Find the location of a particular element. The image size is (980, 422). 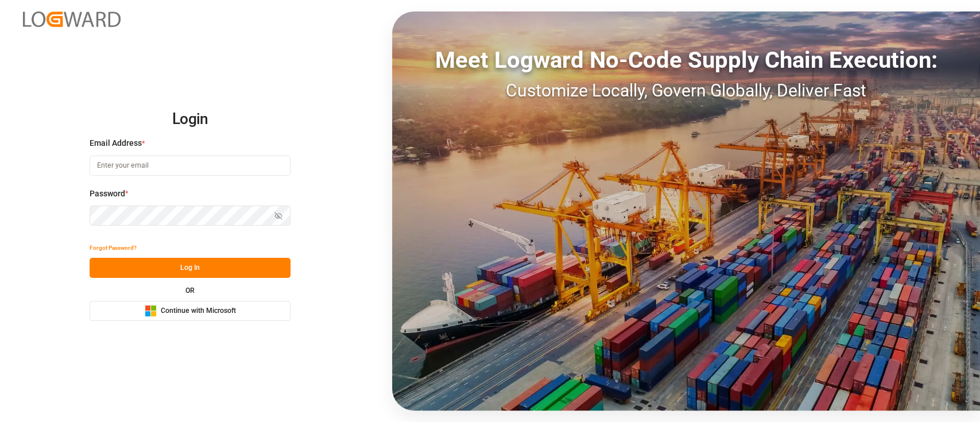

button: Forgot Password? is located at coordinates (113, 248).